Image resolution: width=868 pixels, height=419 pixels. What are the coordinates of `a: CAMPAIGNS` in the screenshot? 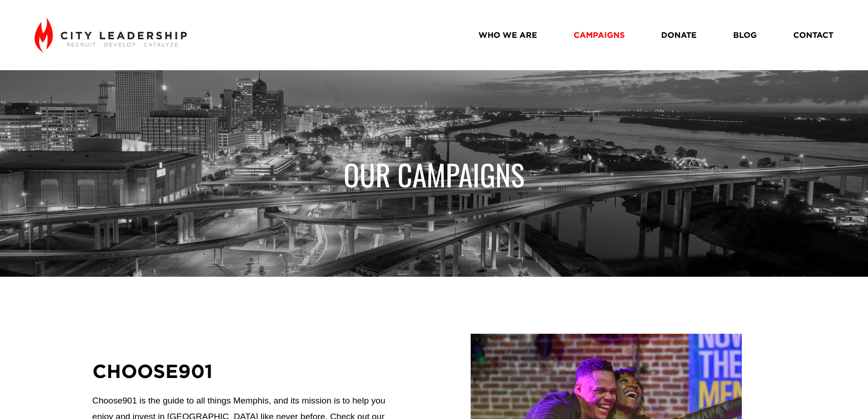 It's located at (600, 34).